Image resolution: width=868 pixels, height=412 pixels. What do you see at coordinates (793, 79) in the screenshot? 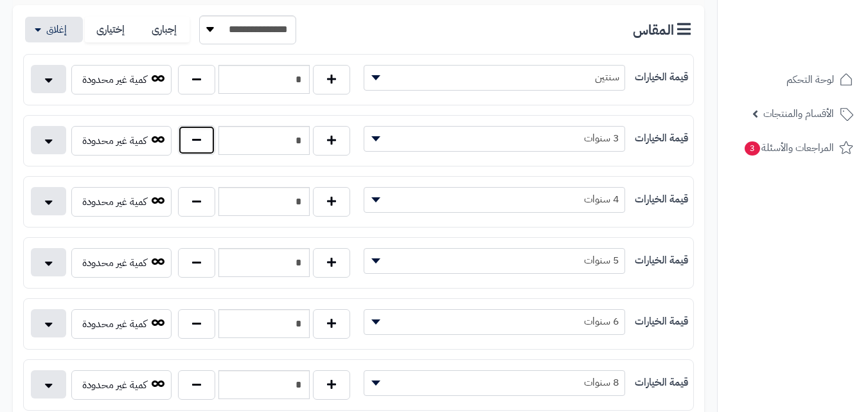
I see `a: لوحة التحكم` at bounding box center [793, 79].